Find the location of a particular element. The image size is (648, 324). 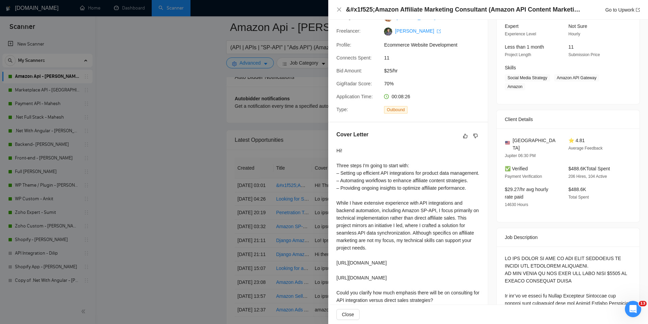

span: GigRadar Score: is located at coordinates (354, 84).